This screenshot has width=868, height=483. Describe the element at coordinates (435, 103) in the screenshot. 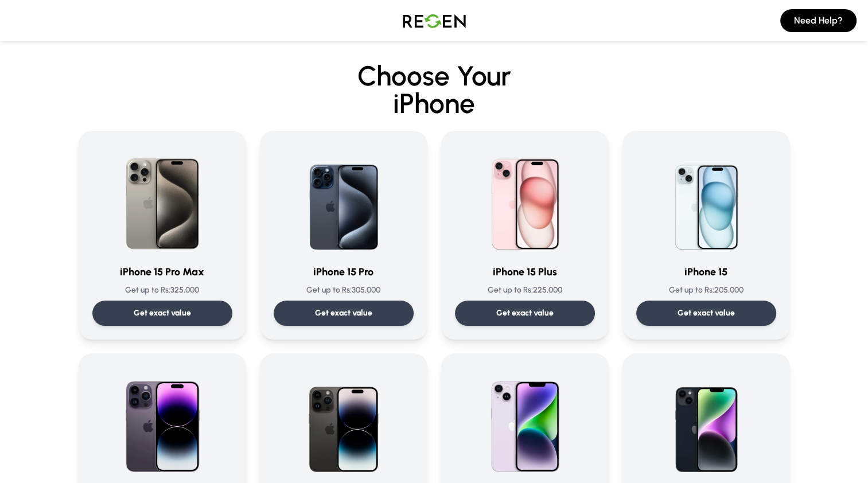

I see `span: iPhone` at that location.